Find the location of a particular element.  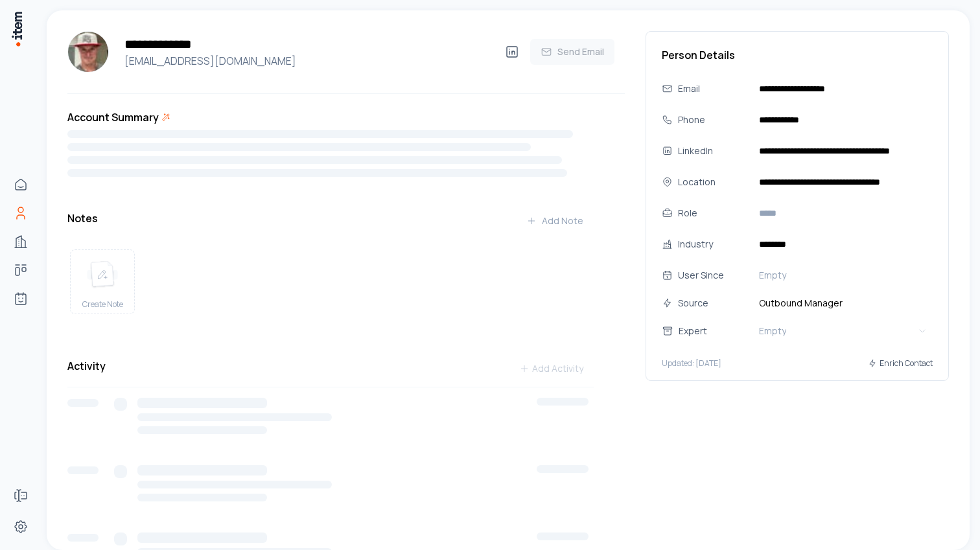

a: Companies is located at coordinates (21, 242).